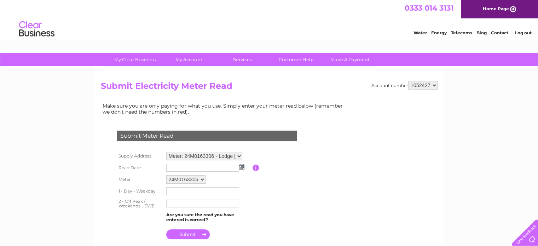 This screenshot has height=246, width=538. What do you see at coordinates (207, 136) in the screenshot?
I see `div: Submit Meter Read` at bounding box center [207, 136].